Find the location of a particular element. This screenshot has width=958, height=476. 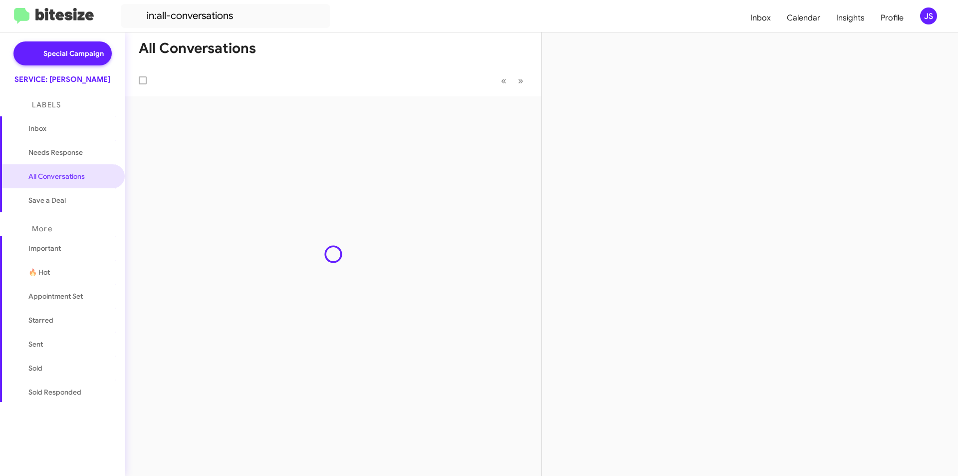

nav: Page navigation example is located at coordinates (512, 80).